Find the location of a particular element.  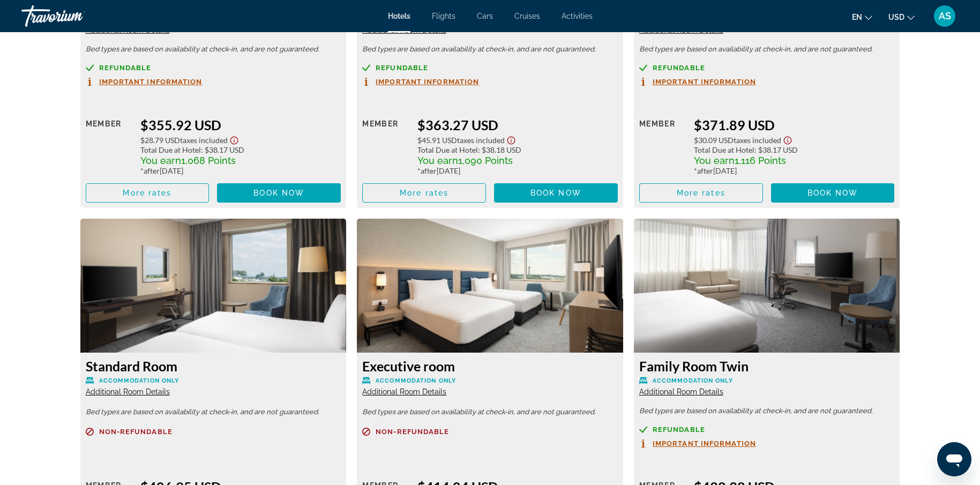

span: $45.91 USD is located at coordinates (437, 140).